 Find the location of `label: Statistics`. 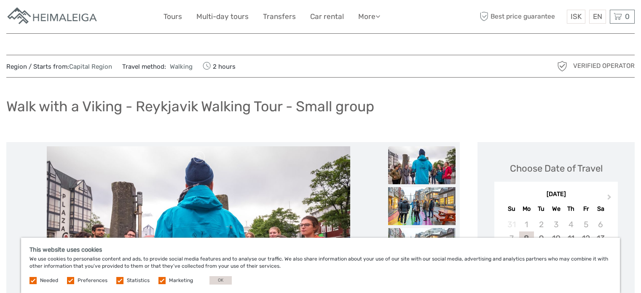

label: Statistics is located at coordinates (138, 280).